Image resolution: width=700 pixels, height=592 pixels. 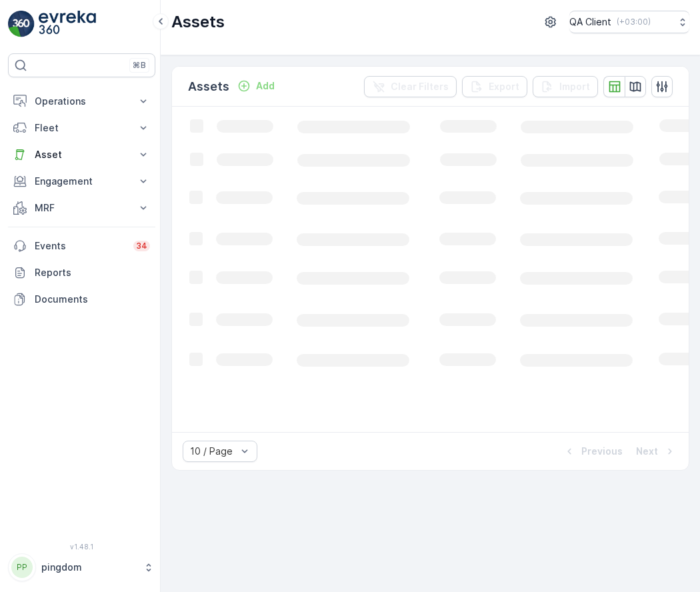 What do you see at coordinates (92, 272) in the screenshot?
I see `p: Reports` at bounding box center [92, 272].